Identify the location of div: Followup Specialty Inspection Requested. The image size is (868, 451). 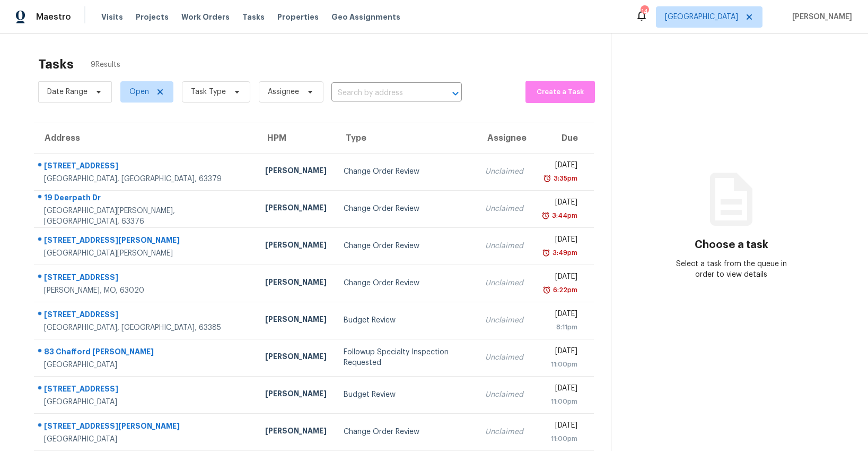
(406, 357).